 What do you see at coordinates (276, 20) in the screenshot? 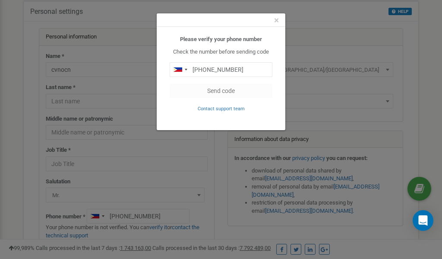
I see `button: Close` at bounding box center [276, 20].